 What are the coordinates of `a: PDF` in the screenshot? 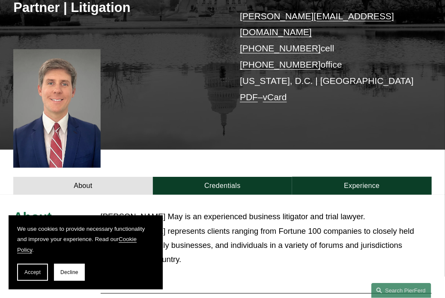 It's located at (249, 97).